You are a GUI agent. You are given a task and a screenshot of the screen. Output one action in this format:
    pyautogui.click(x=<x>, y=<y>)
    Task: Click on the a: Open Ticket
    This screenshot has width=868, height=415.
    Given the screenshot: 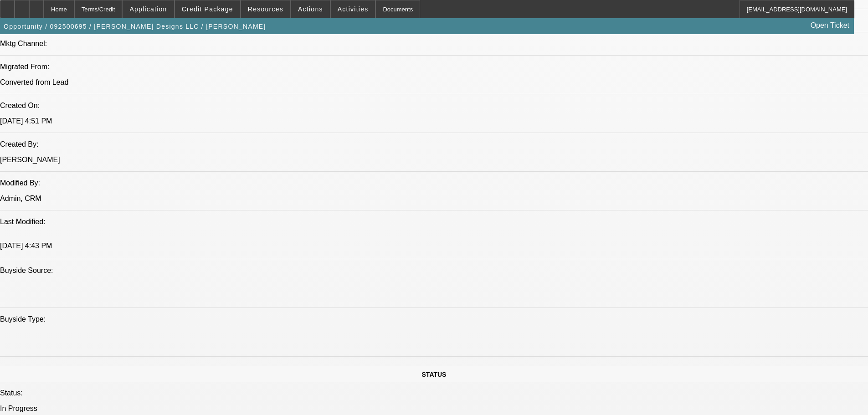 What is the action you would take?
    pyautogui.click(x=830, y=26)
    